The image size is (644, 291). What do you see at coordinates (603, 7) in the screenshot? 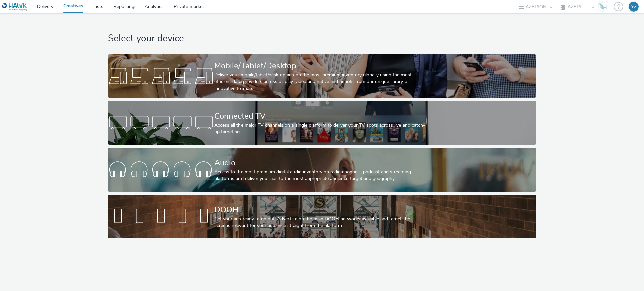
I see `img: Hawk Academy` at bounding box center [603, 7].